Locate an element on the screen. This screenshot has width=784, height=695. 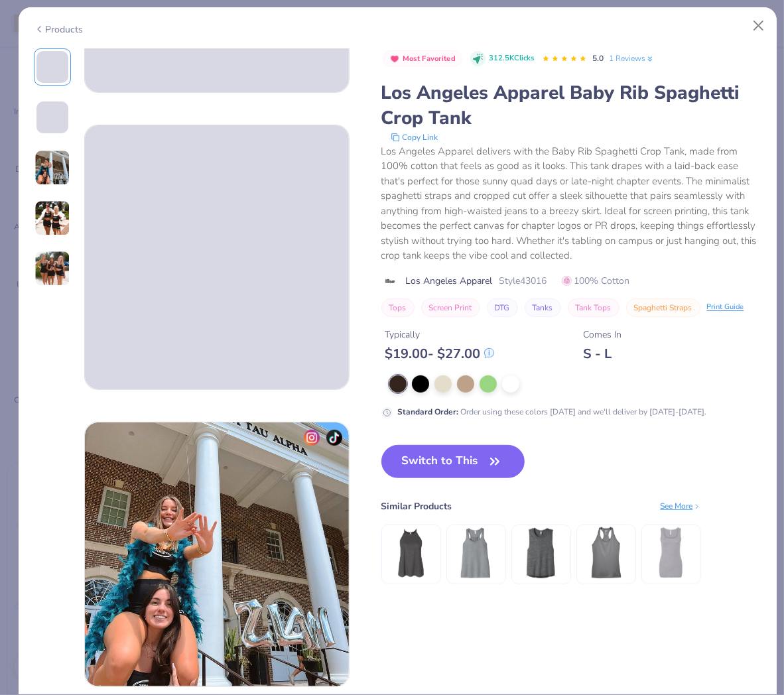
button: Badge Button is located at coordinates (423, 59).